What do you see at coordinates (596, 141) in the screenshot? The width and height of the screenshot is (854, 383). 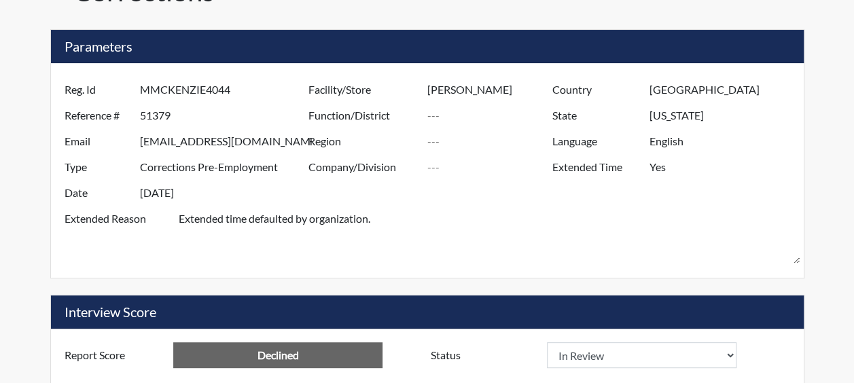 I see `label: Language` at bounding box center [596, 141].